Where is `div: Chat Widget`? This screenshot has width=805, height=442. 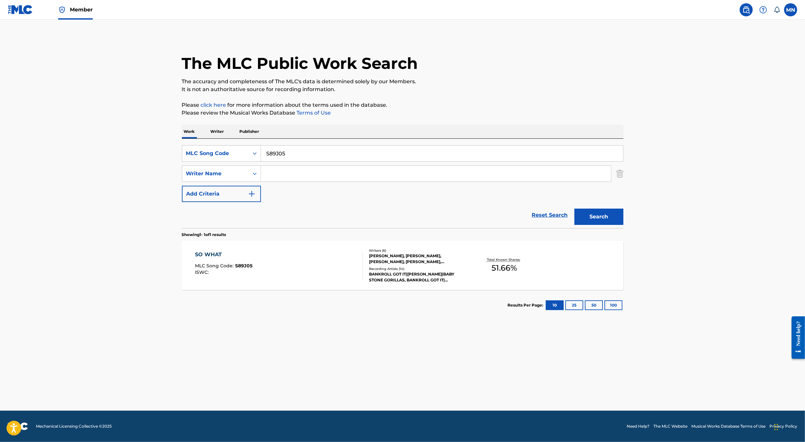
div: Chat Widget is located at coordinates (789, 427).